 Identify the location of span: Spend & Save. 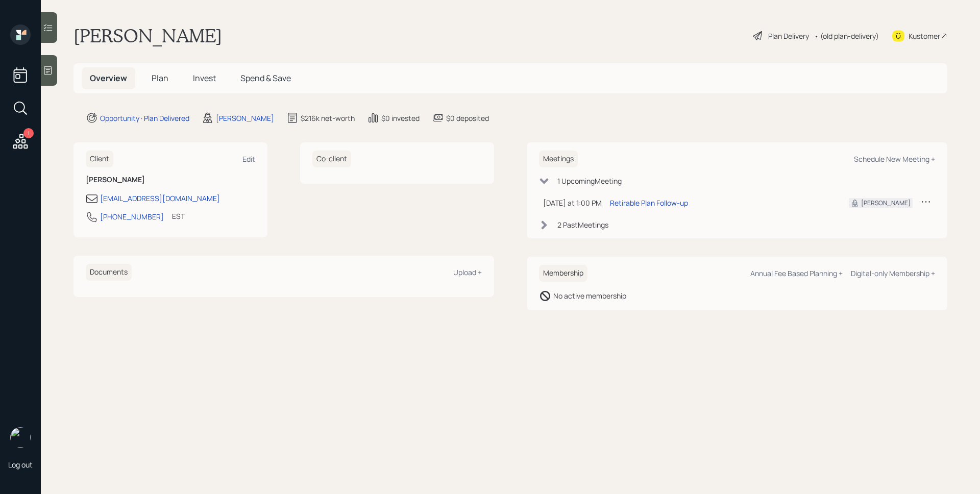
(266, 78).